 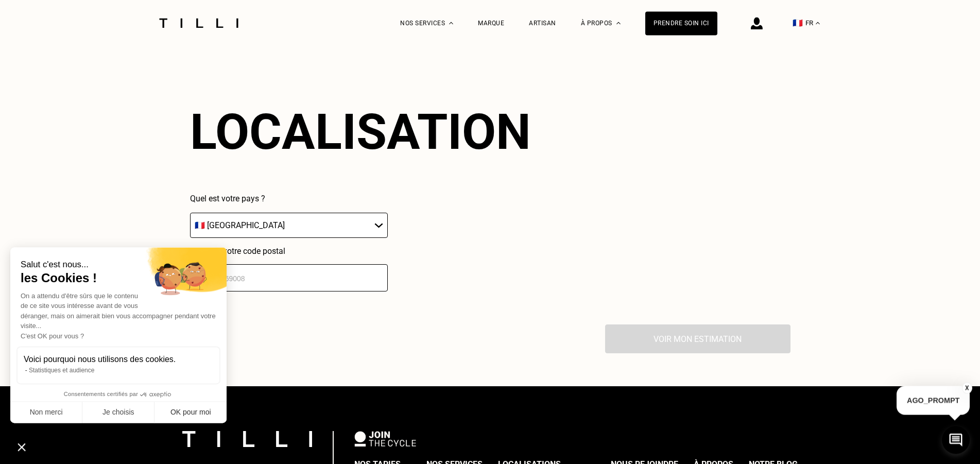 I want to click on a: Prendre soin ici, so click(x=681, y=23).